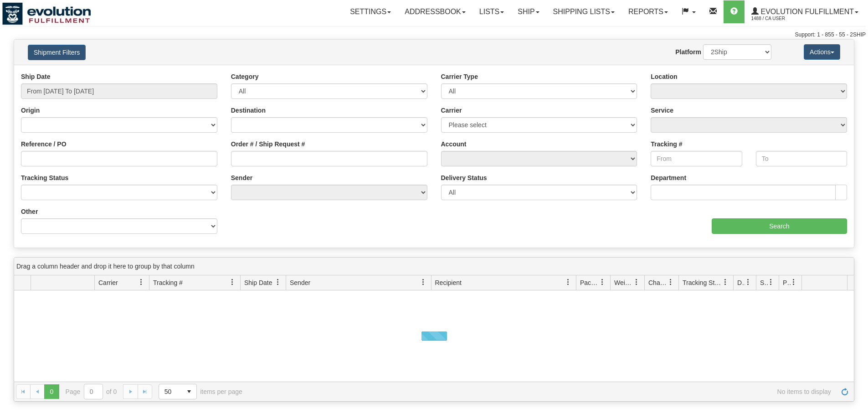 This screenshot has height=419, width=868. I want to click on span: No items to display, so click(543, 392).